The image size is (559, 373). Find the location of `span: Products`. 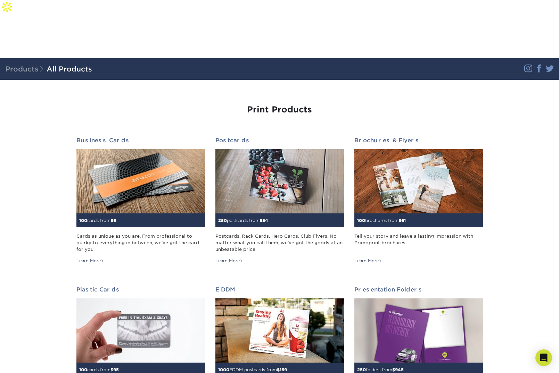

span: Products is located at coordinates (26, 69).